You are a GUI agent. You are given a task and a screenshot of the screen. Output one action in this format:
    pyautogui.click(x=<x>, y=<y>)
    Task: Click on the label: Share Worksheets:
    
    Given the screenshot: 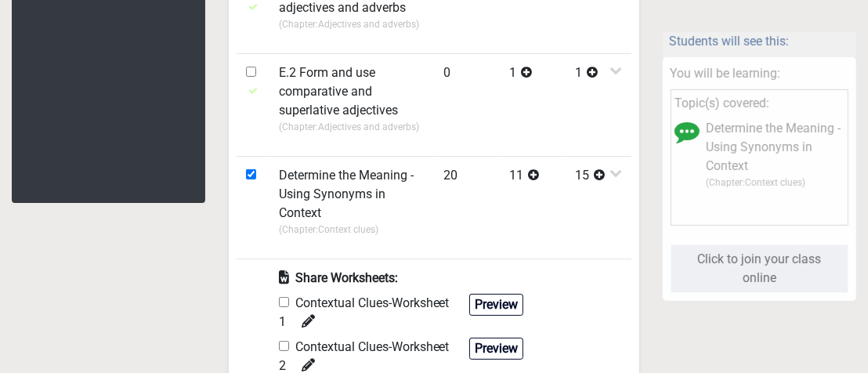 What is the action you would take?
    pyautogui.click(x=338, y=278)
    